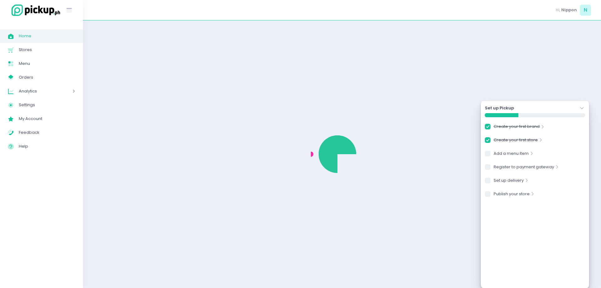 This screenshot has height=288, width=601. What do you see at coordinates (47, 77) in the screenshot?
I see `span: Orders` at bounding box center [47, 77].